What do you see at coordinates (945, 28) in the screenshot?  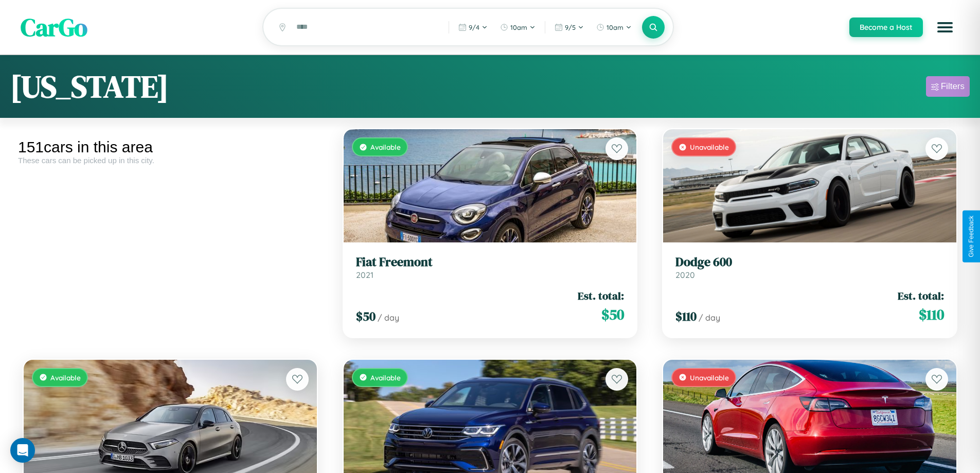 I see `button: Open menu` at bounding box center [945, 28].